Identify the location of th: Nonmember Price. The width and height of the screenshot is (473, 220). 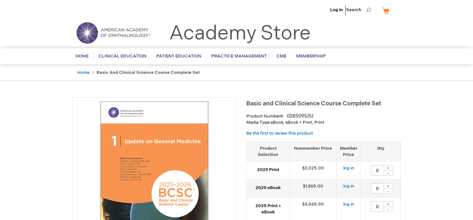
(313, 151).